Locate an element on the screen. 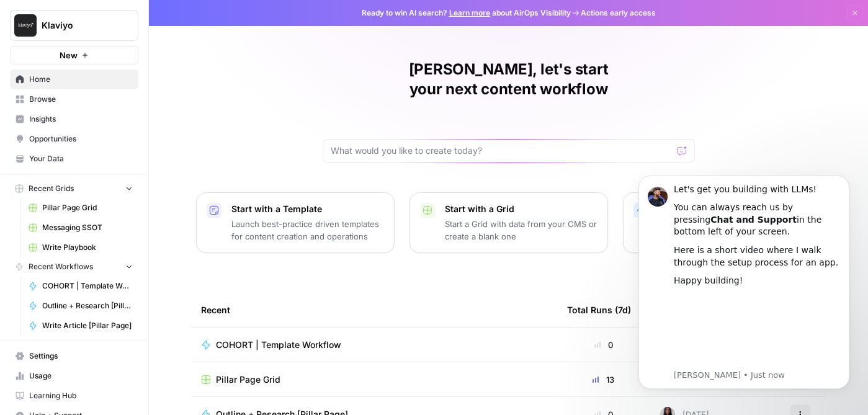 The height and width of the screenshot is (415, 868). a: Settings is located at coordinates (74, 356).